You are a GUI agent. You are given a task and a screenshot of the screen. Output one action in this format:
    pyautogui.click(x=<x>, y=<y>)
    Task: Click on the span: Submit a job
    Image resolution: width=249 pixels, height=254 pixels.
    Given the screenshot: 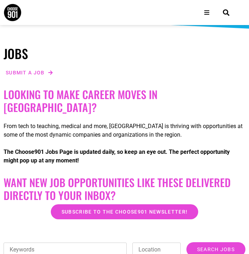 What is the action you would take?
    pyautogui.click(x=25, y=73)
    